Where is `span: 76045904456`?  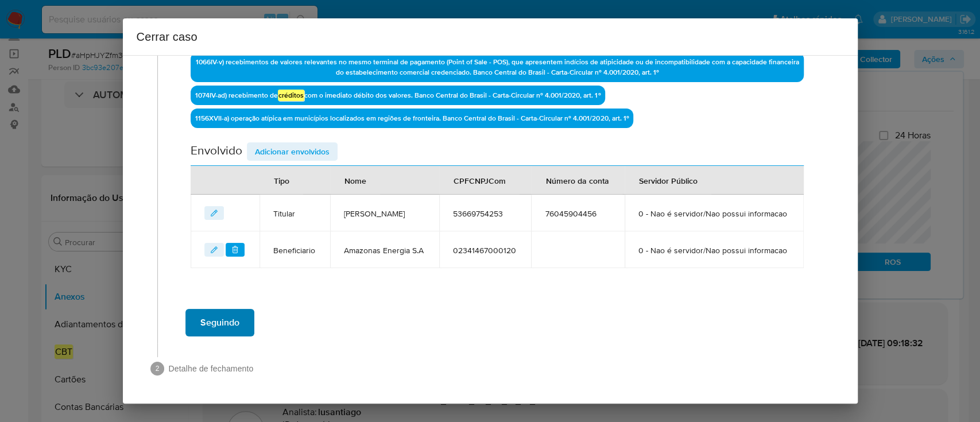
span: 76045904456 is located at coordinates (577, 213).